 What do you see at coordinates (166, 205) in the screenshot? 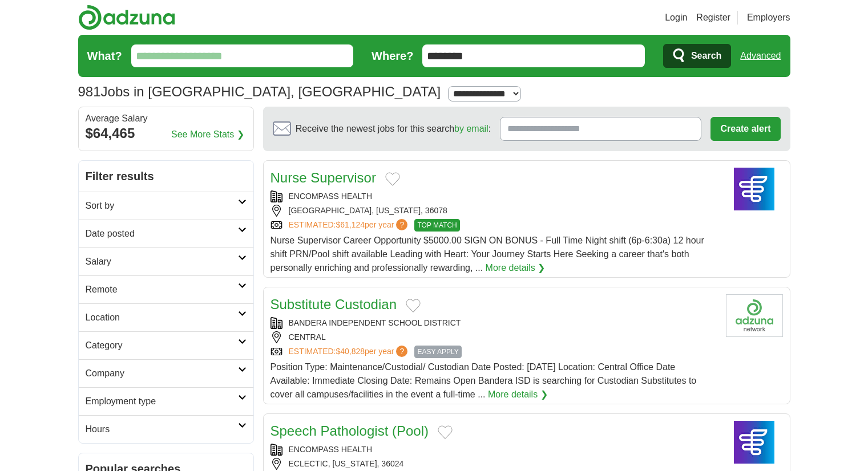
I see `a: Sort by` at bounding box center [166, 205].